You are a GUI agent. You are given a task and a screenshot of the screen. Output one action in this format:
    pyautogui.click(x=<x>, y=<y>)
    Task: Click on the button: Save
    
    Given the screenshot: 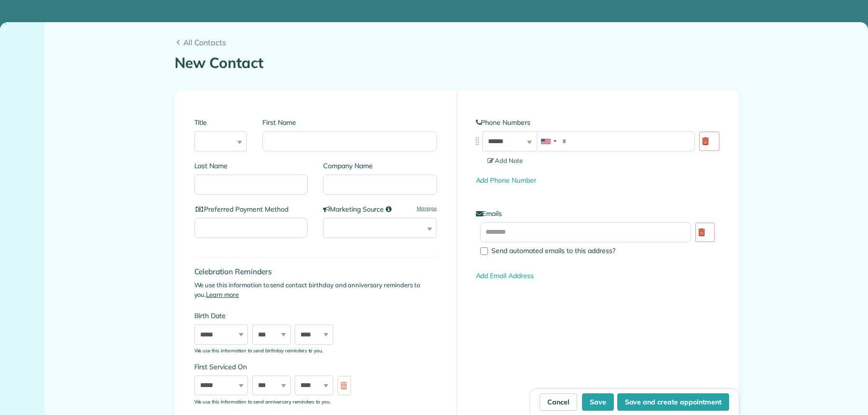 What is the action you would take?
    pyautogui.click(x=598, y=402)
    